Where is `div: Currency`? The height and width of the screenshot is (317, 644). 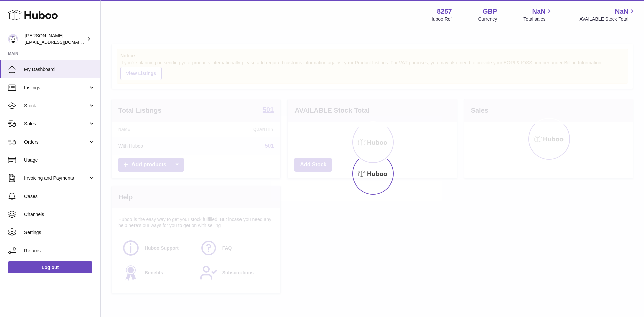
div: Currency is located at coordinates (488, 19).